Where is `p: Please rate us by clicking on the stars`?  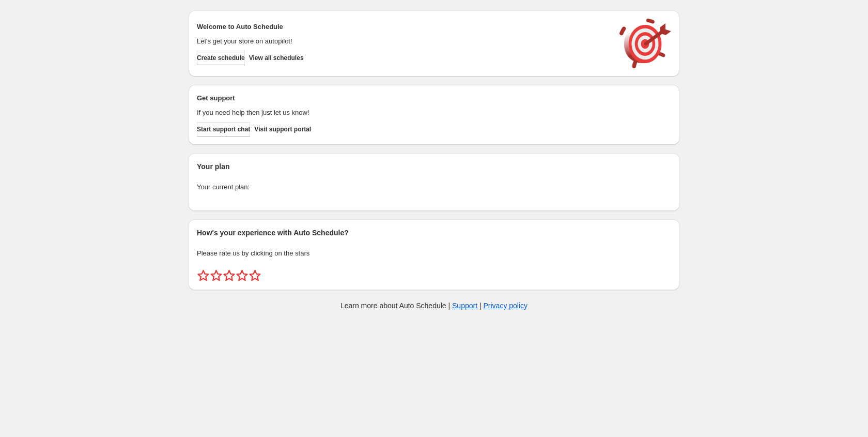
p: Please rate us by clicking on the stars is located at coordinates (434, 254).